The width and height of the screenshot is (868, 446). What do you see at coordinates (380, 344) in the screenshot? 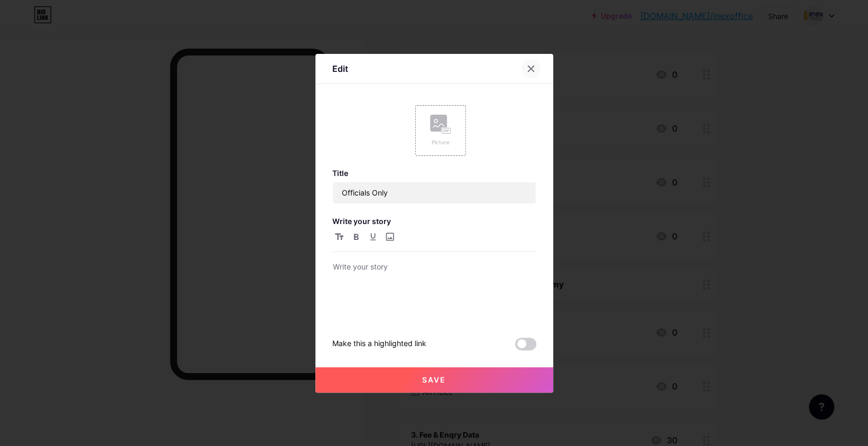
I see `div: Make this a highlighted link` at bounding box center [380, 344].